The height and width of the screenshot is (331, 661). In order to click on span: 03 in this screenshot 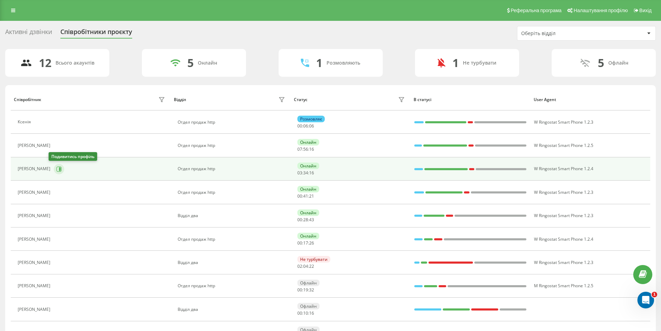, I will do `click(300, 172)`.